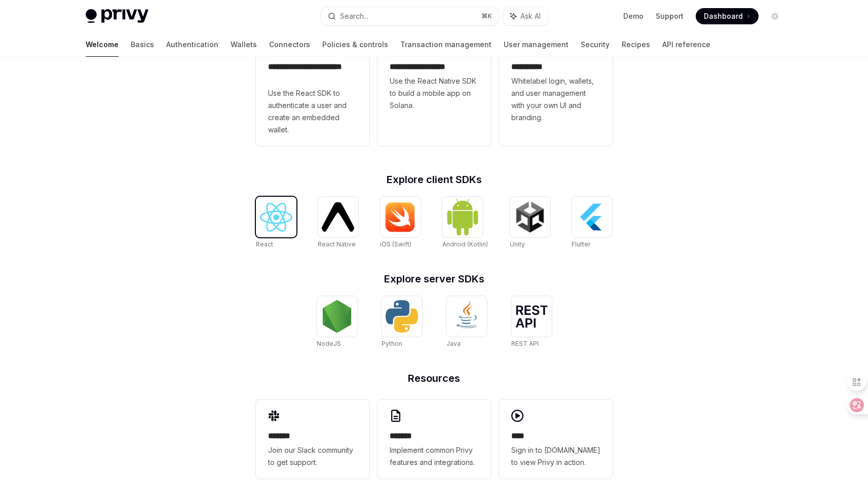 The width and height of the screenshot is (868, 503). Describe the element at coordinates (102, 45) in the screenshot. I see `a: Welcome` at that location.